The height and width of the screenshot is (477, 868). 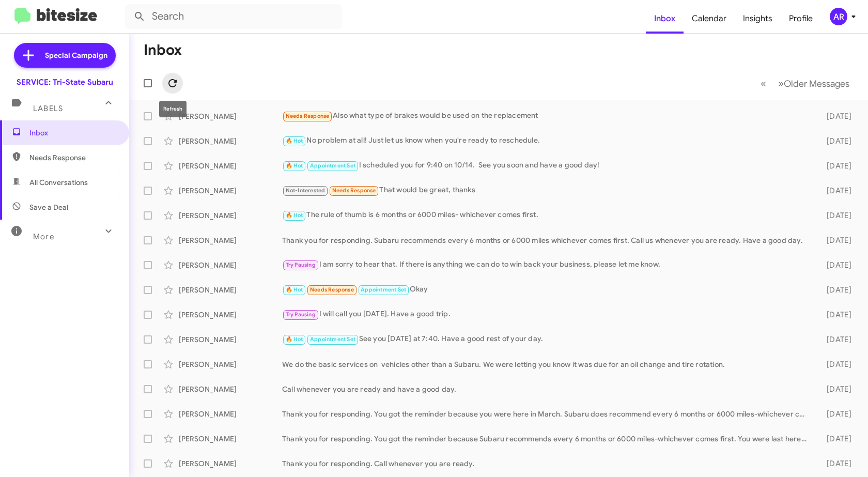 I want to click on span: Older Messages, so click(x=817, y=84).